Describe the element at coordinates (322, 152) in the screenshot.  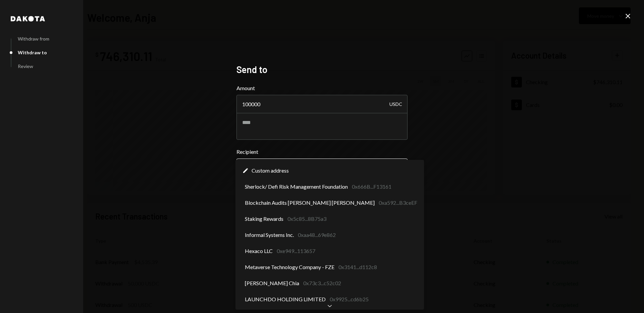
I see `label: Recipient` at that location.